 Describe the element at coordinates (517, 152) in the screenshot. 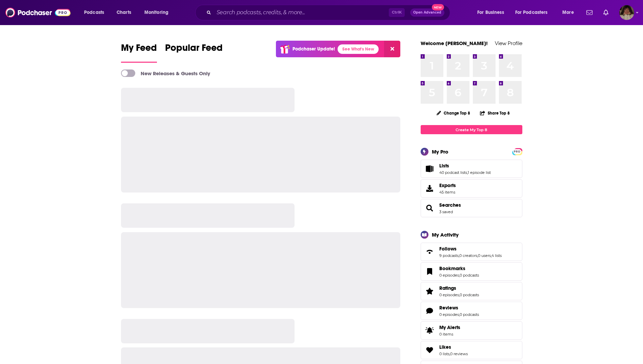

I see `span: PRO` at that location.